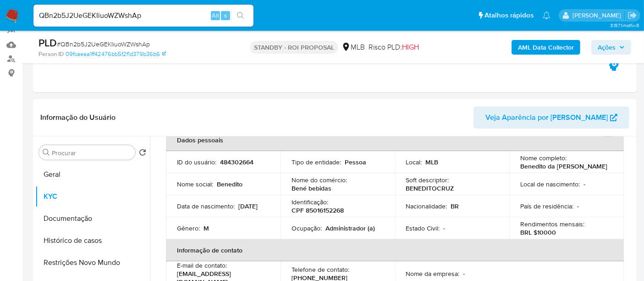 This screenshot has height=281, width=644. What do you see at coordinates (394, 47) in the screenshot?
I see `span: Risco PLD:` at bounding box center [394, 47].